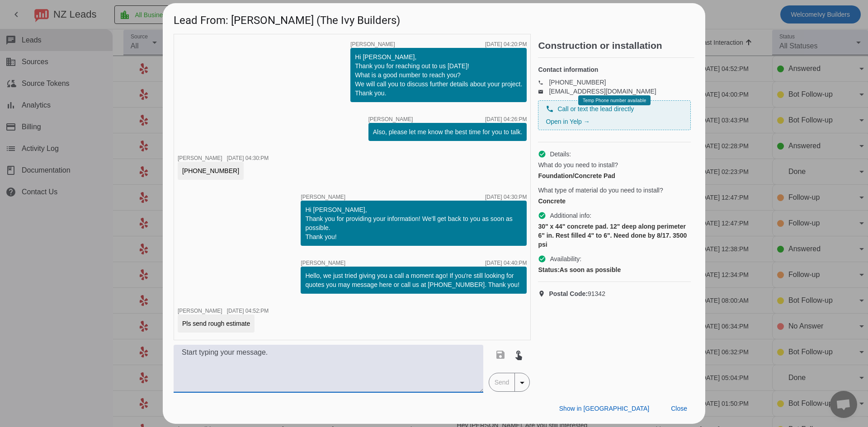 This screenshot has width=868, height=427. Describe the element at coordinates (560, 154) in the screenshot. I see `span: Details:` at that location.